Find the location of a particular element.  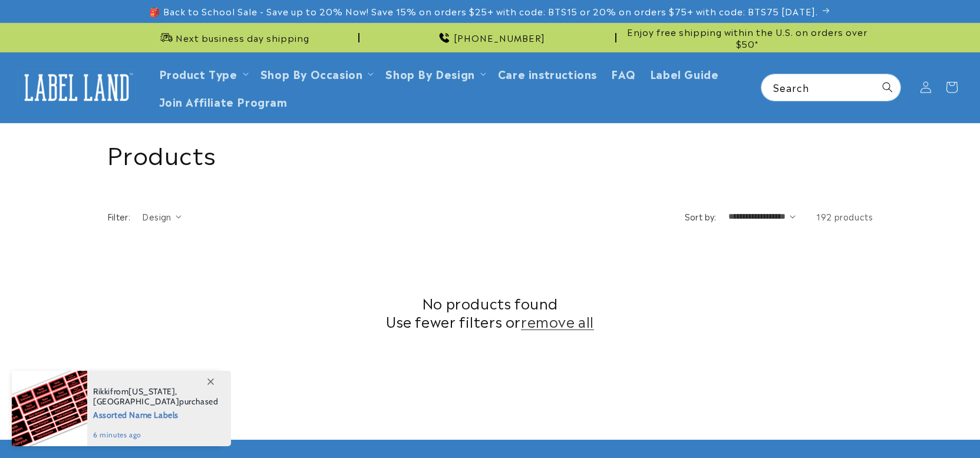

span: Rikki is located at coordinates (101, 391).